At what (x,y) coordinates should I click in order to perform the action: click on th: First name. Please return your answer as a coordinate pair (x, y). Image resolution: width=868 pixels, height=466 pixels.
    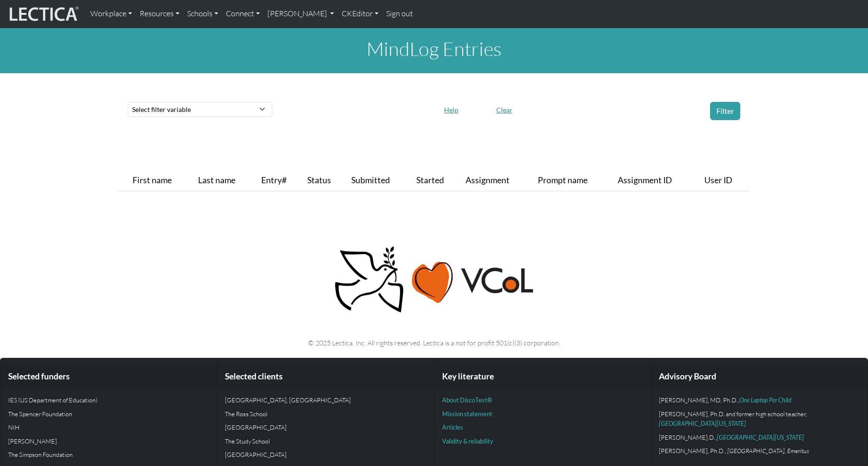
    Looking at the image, I should click on (162, 181).